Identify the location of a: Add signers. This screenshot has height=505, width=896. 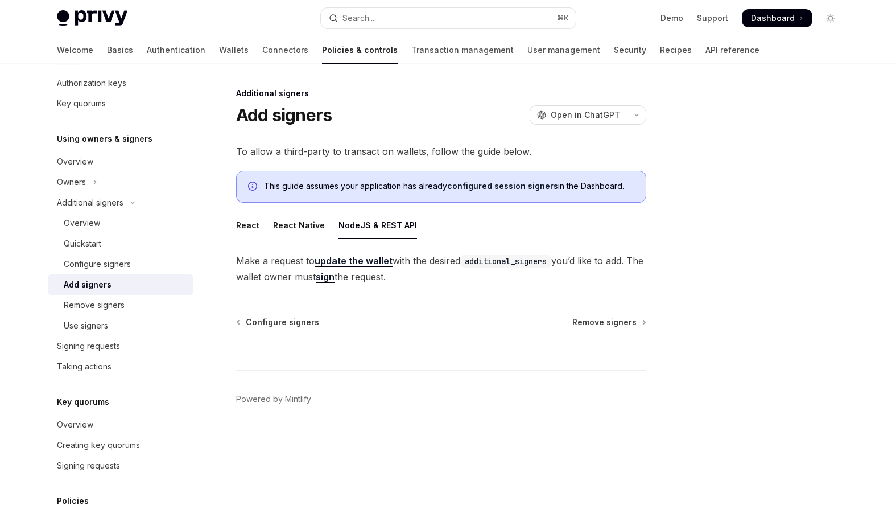
(121, 285).